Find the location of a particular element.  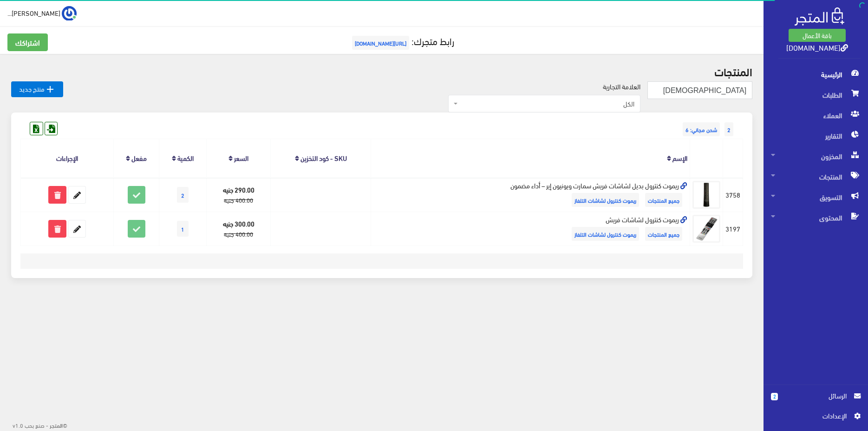

img: rymot-shash-frysh-oyonyon-ayr.jpg is located at coordinates (707, 194).